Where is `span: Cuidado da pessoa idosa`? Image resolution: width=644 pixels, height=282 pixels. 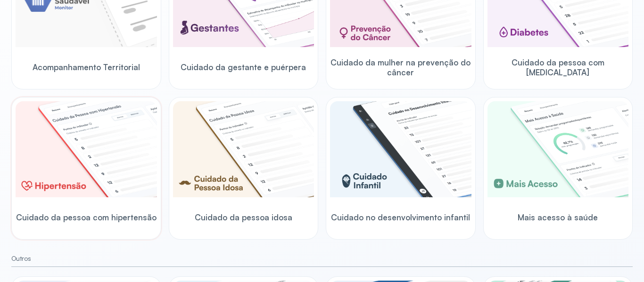
span: Cuidado da pessoa idosa is located at coordinates (243, 217).